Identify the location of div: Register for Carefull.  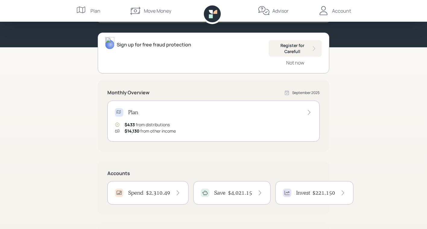
(295, 48).